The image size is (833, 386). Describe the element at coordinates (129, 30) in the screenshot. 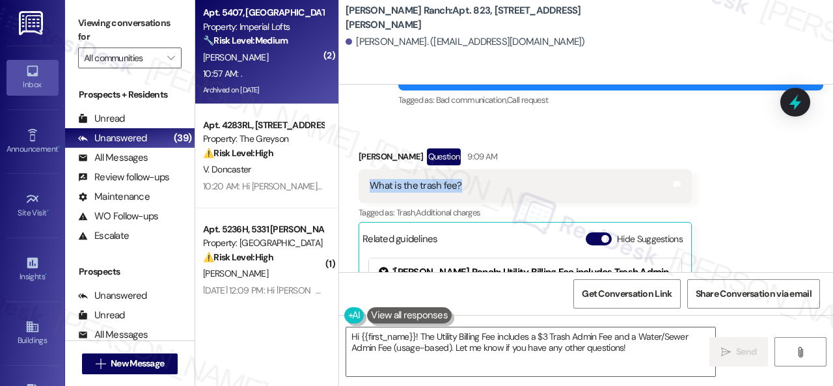

I see `label: Viewing conversations for` at that location.